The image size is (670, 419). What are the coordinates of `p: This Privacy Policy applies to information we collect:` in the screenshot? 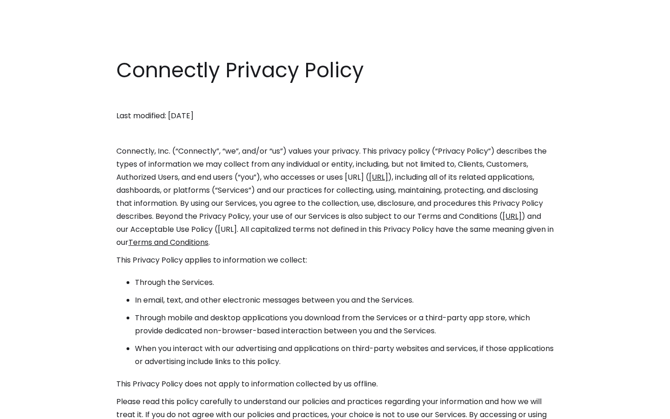 It's located at (335, 260).